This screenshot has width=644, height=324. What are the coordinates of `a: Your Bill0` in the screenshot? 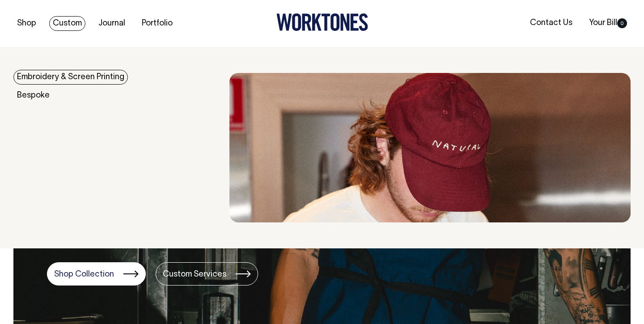 It's located at (607, 23).